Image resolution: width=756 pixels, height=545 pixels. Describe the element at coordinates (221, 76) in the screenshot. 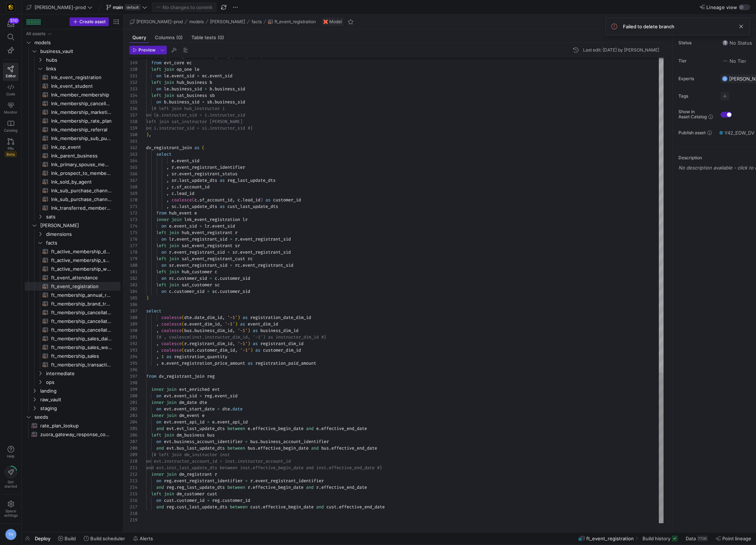

I see `span: event_sid` at that location.